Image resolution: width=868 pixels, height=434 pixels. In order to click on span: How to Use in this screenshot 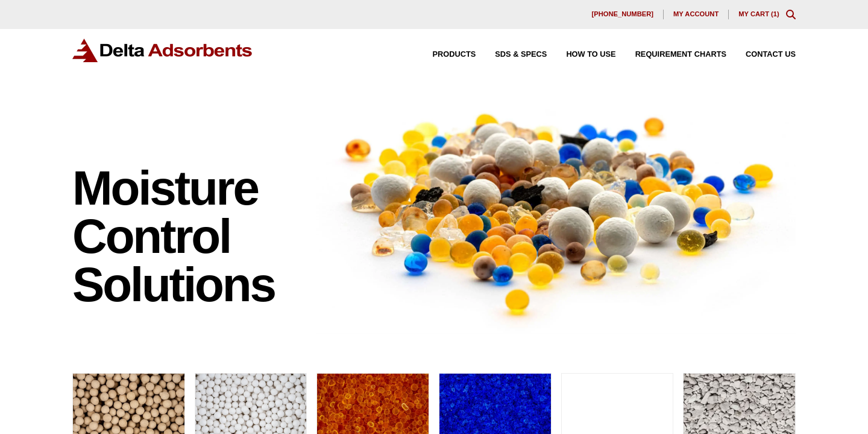, I will do `click(591, 55)`.